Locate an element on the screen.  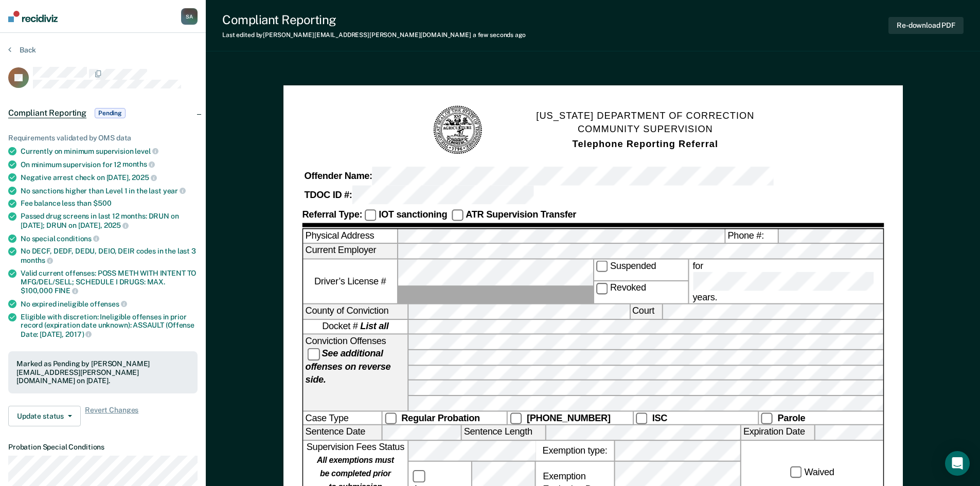
label: Exemption type: is located at coordinates (575, 451).